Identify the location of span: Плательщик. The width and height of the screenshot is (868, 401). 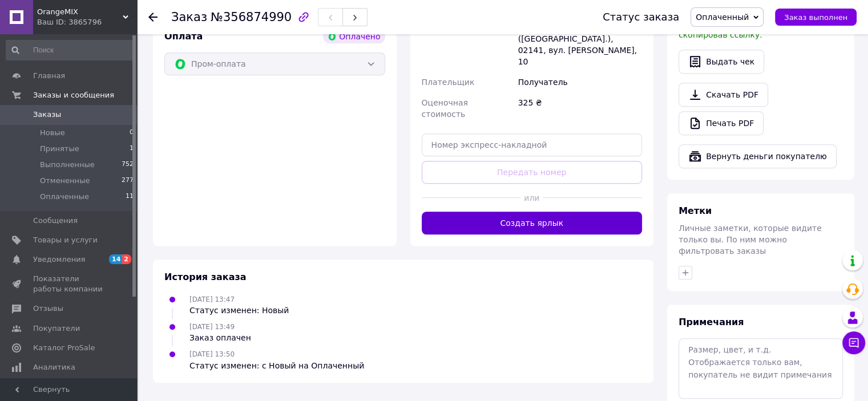
(448, 82).